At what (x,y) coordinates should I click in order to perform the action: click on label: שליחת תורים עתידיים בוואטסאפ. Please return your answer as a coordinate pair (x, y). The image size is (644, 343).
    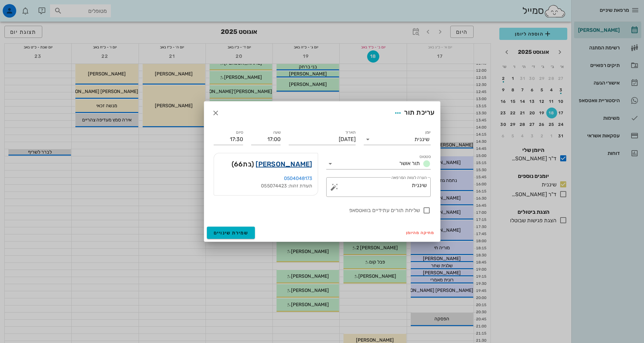
    Looking at the image, I should click on (316, 210).